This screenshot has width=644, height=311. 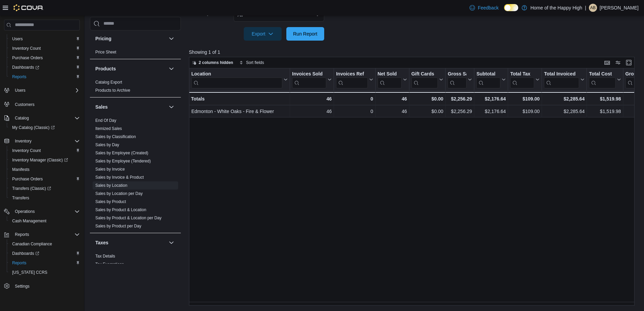 I want to click on a: Tax Exemptions, so click(x=109, y=264).